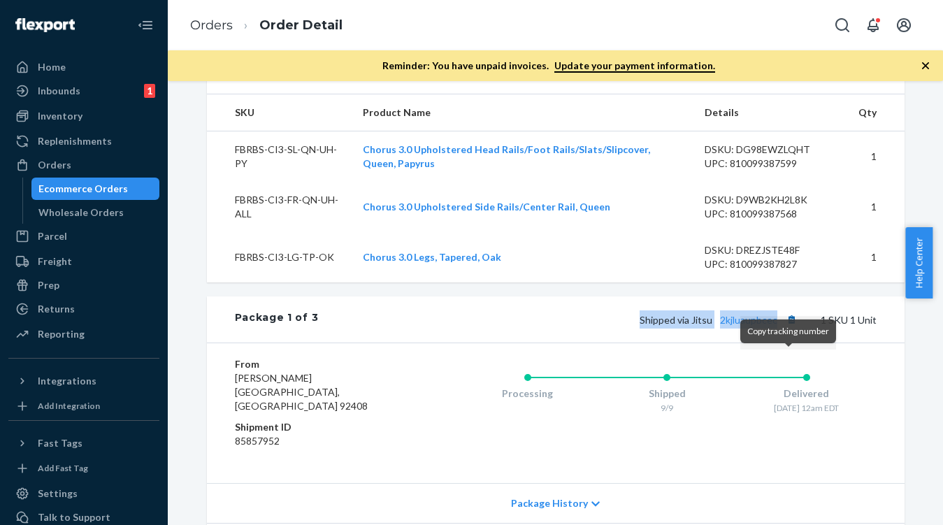 The width and height of the screenshot is (943, 525). Describe the element at coordinates (84, 141) in the screenshot. I see `a: Replenishments` at that location.